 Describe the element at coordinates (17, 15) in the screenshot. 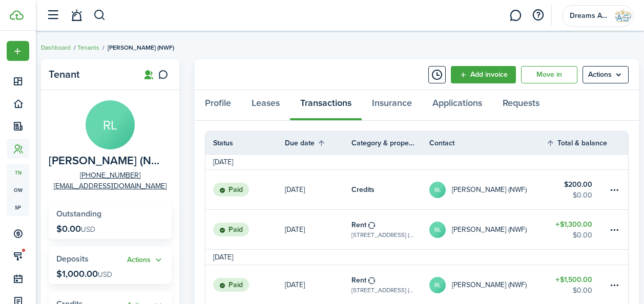

I see `img: TenantCloud` at that location.